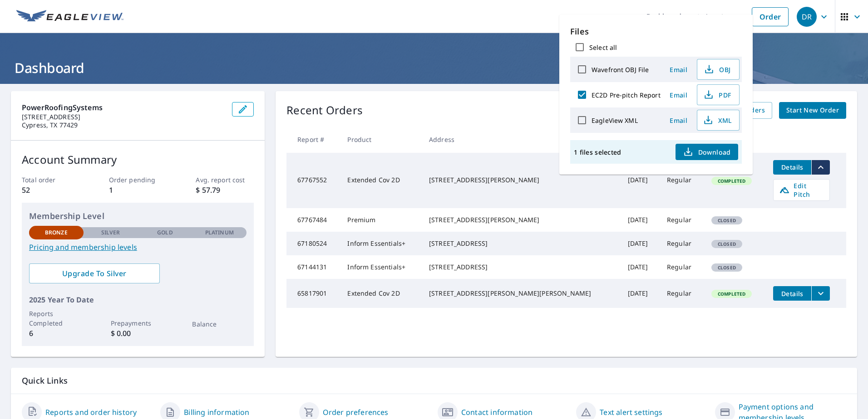  What do you see at coordinates (137, 247) in the screenshot?
I see `a: Pricing and membership levels` at bounding box center [137, 247].